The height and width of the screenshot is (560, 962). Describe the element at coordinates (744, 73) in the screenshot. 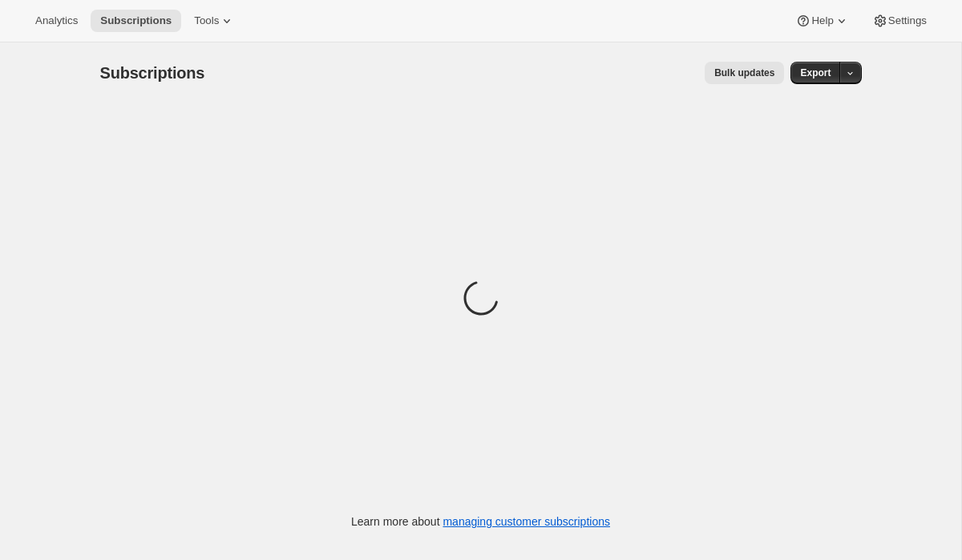

I see `button: Bulk updates` at that location.